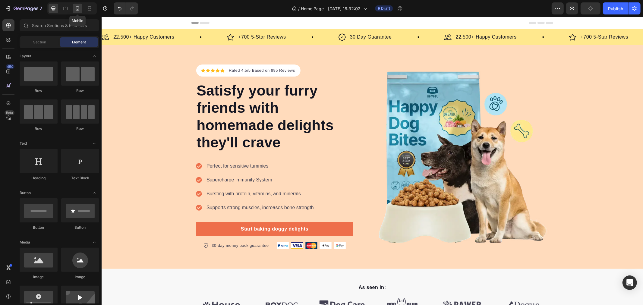 Image resolution: width=643 pixels, height=305 pixels. What do you see at coordinates (269, 20) in the screenshot?
I see `p: 30 Day Guarantee` at bounding box center [269, 20].